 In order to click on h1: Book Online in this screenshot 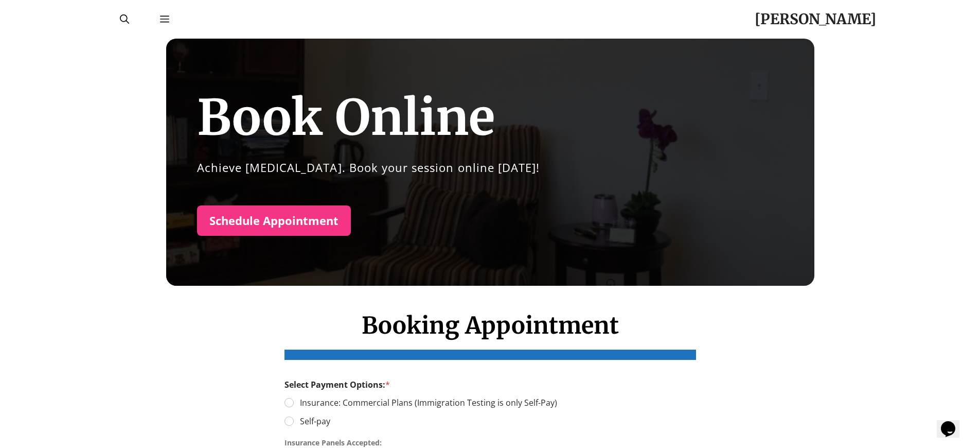, I will do `click(346, 118)`.